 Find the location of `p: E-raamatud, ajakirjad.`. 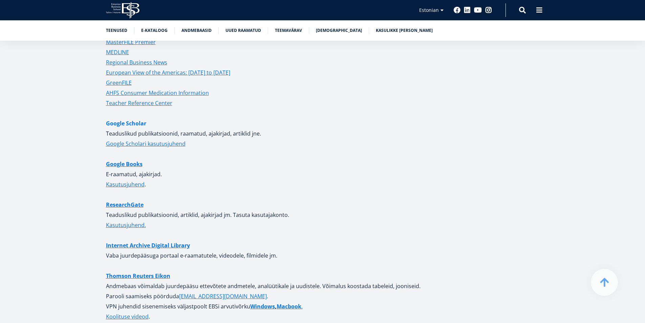

p: E-raamatud, ajakirjad. is located at coordinates (267, 174).